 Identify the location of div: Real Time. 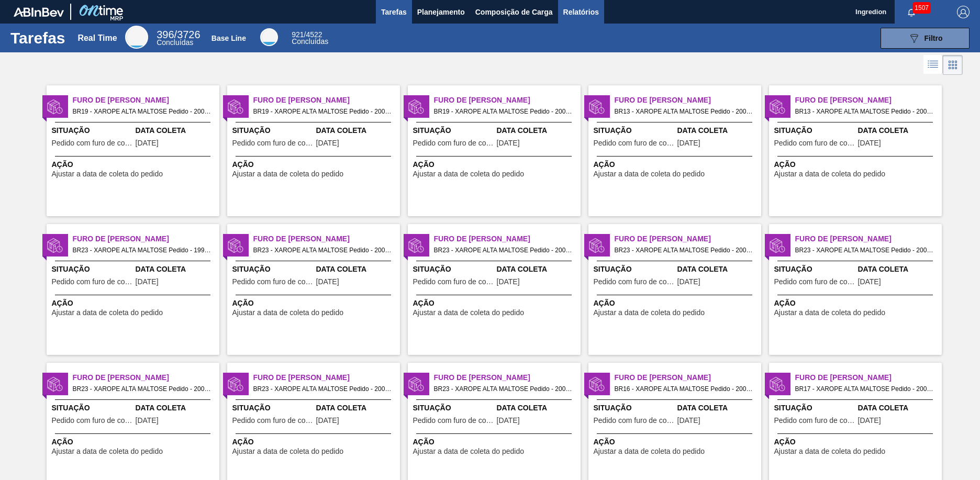
(97, 38).